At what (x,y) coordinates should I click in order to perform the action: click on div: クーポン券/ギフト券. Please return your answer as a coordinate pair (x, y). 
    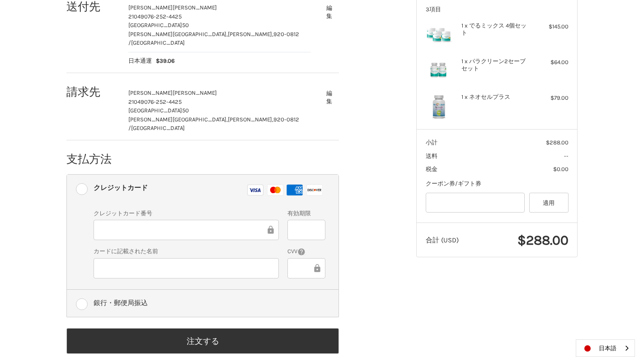
    Looking at the image, I should click on (497, 184).